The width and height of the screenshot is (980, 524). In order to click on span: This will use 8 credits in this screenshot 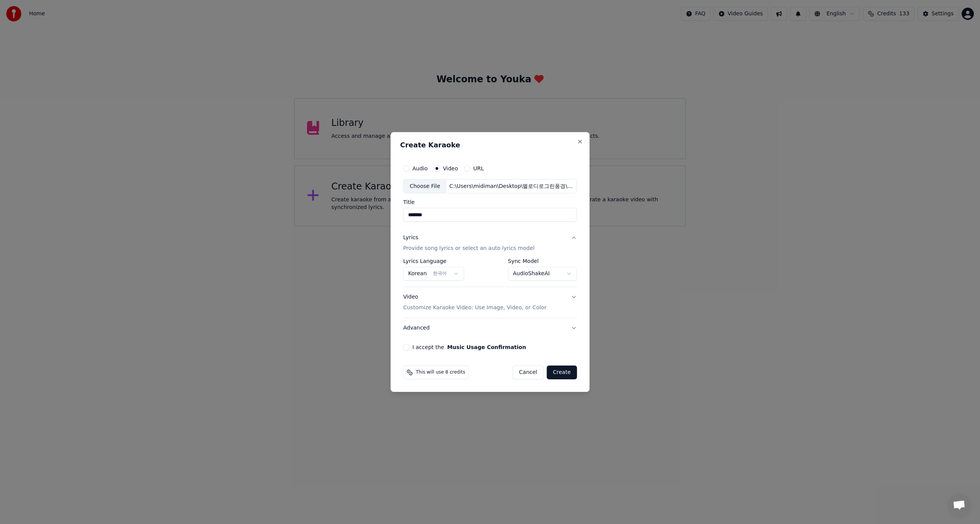, I will do `click(440, 372)`.